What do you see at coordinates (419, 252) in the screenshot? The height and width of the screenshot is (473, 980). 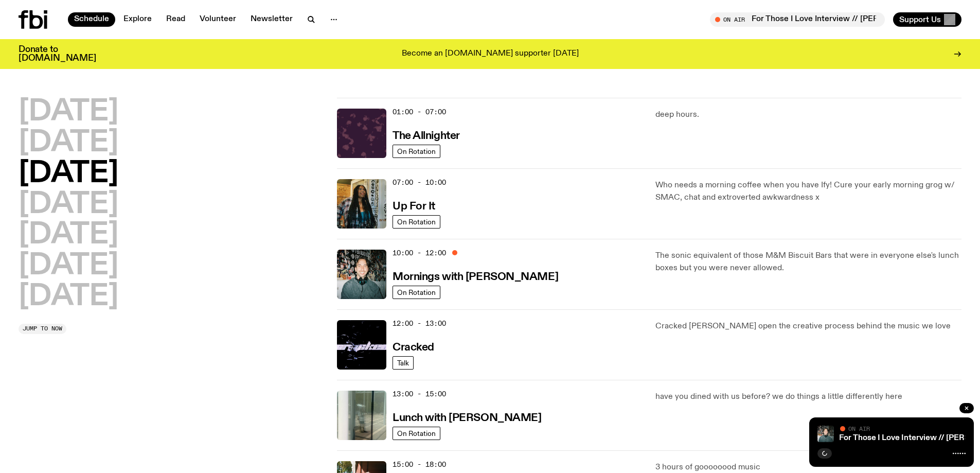 I see `span: 10:00 - 12:00` at bounding box center [419, 252].